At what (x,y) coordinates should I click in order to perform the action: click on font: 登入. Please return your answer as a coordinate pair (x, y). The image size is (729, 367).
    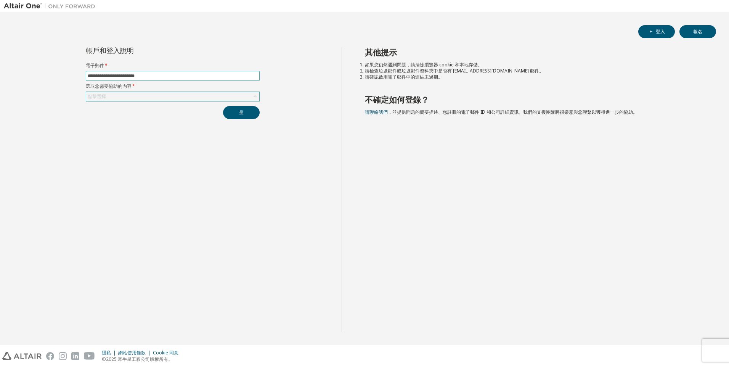
    Looking at the image, I should click on (660, 32).